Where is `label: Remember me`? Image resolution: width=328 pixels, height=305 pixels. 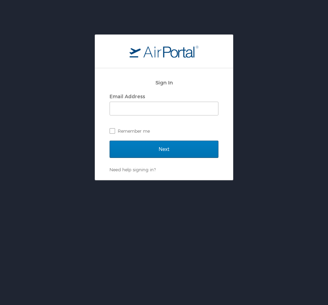
label: Remember me is located at coordinates (164, 131).